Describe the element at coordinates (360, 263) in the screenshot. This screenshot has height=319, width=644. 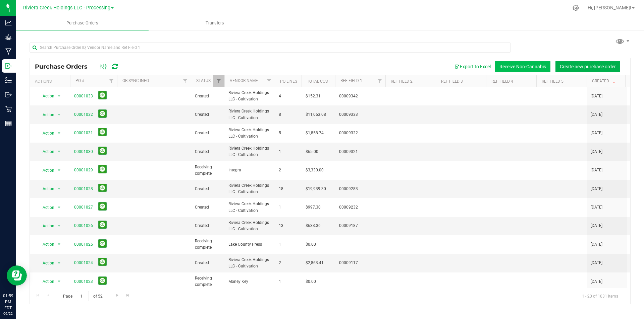
I see `span: 00009117` at that location.